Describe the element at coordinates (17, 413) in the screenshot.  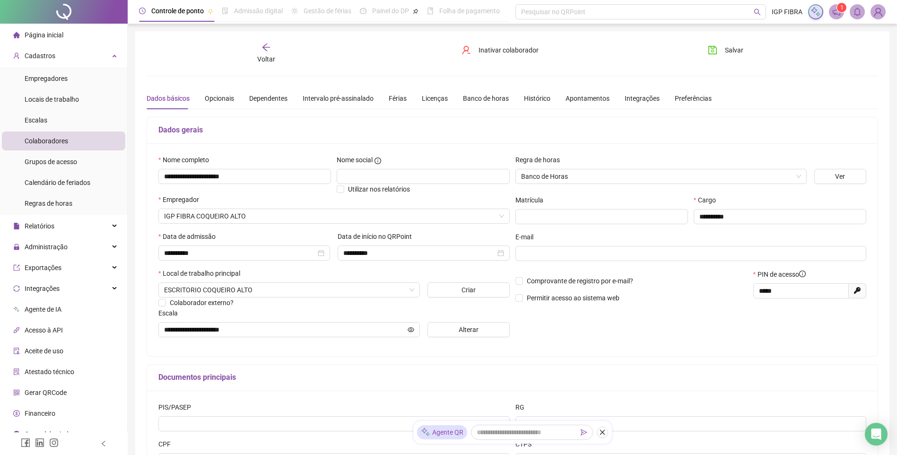
I see `span: dollar` at that location.